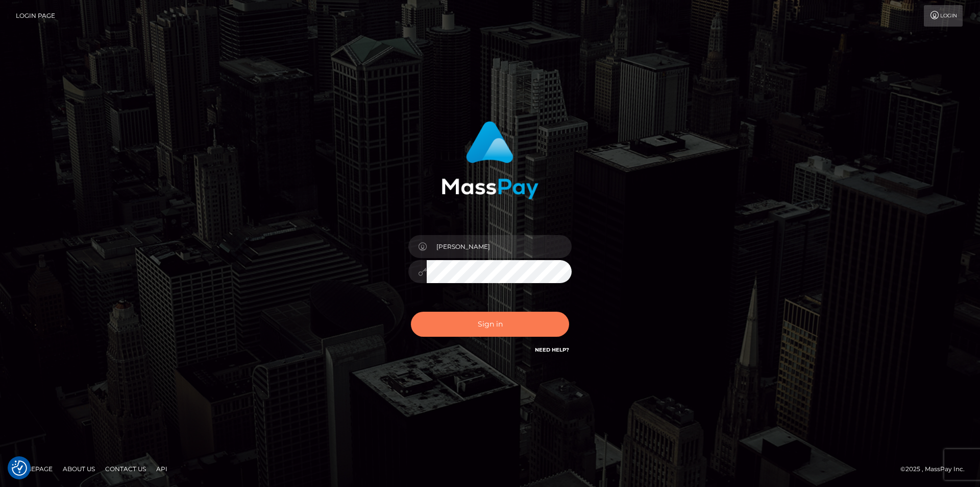 The width and height of the screenshot is (980, 487). What do you see at coordinates (20, 468) in the screenshot?
I see `button: Consent Preferences` at bounding box center [20, 468].